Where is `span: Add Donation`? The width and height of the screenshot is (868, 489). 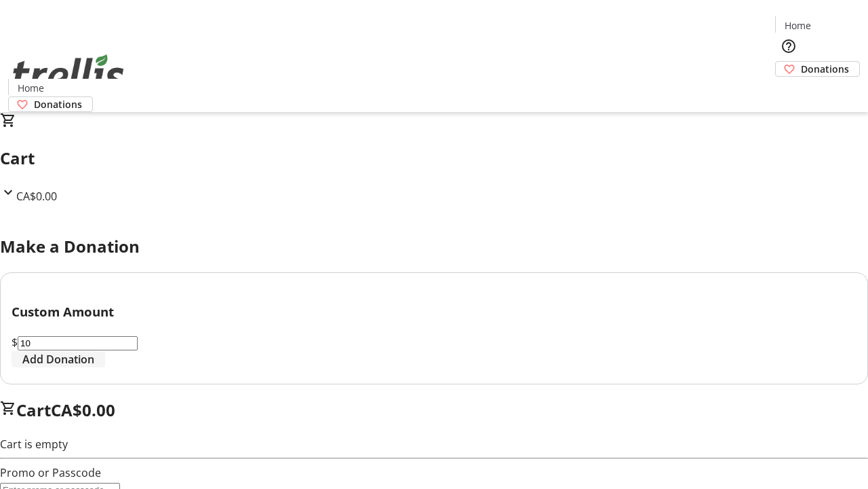
span: Add Donation is located at coordinates (59, 359).